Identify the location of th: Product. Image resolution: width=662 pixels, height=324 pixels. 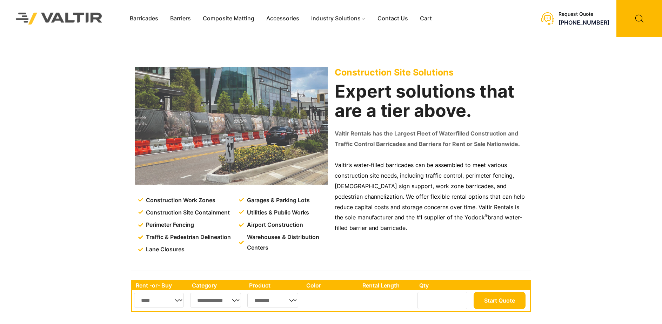
(274, 285).